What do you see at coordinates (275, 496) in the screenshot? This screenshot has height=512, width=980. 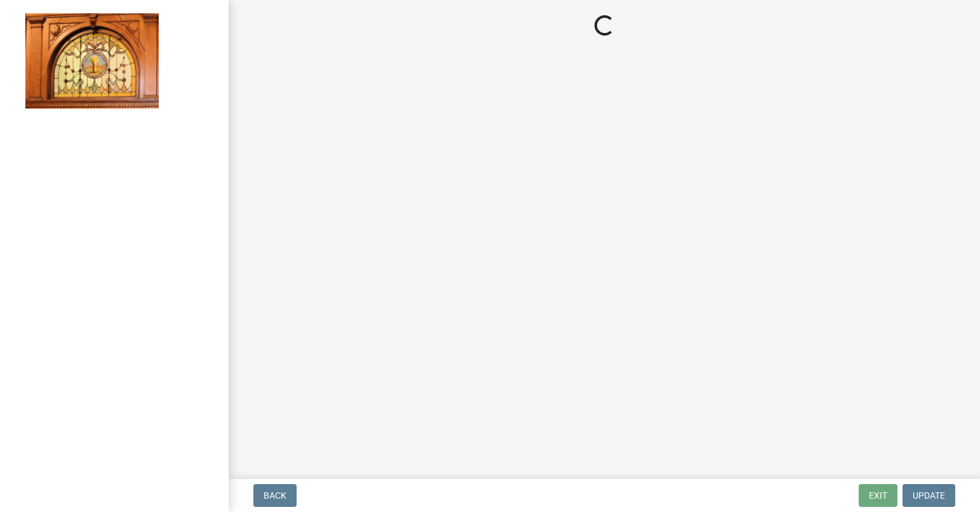 I see `button: Back` at bounding box center [275, 496].